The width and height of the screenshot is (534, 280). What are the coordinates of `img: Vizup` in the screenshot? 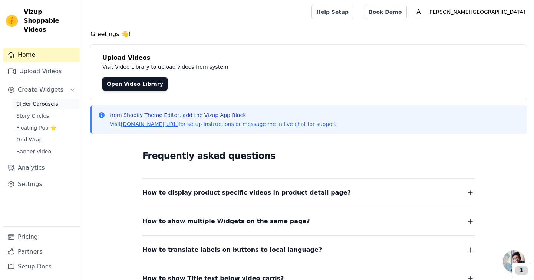 It's located at (12, 21).